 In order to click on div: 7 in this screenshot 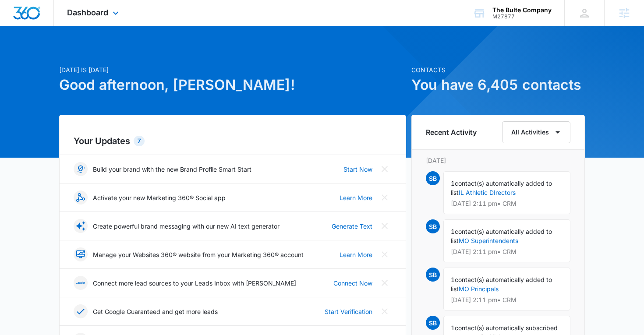, I will do `click(139, 141)`.